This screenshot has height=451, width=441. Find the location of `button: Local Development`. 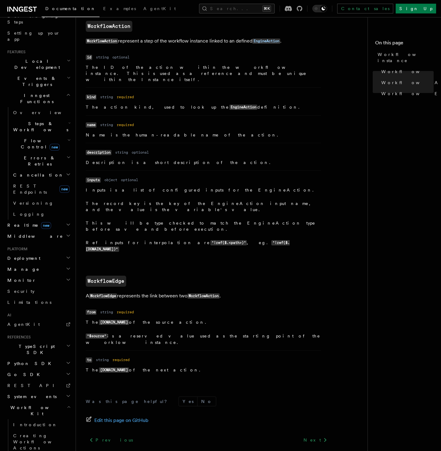

button: Local Development is located at coordinates (38, 64).